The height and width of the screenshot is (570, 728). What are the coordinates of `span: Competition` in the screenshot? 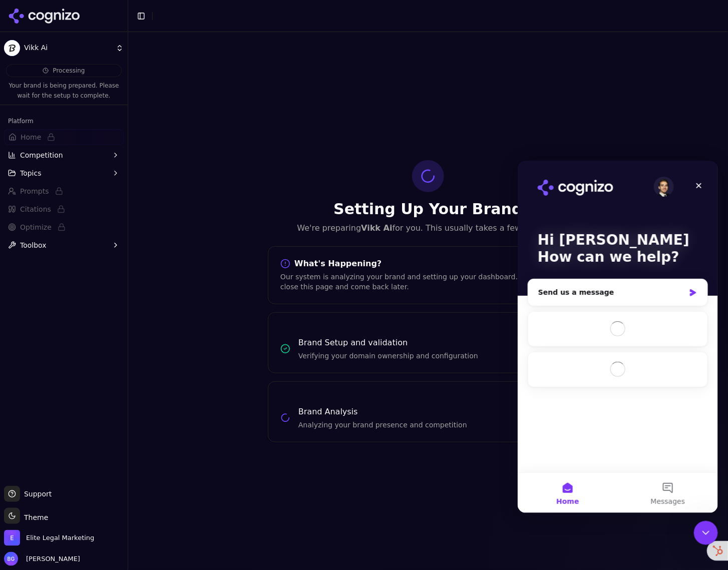 It's located at (42, 155).